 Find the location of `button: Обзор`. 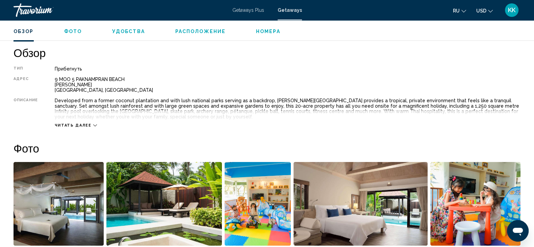

button: Обзор is located at coordinates (24, 31).